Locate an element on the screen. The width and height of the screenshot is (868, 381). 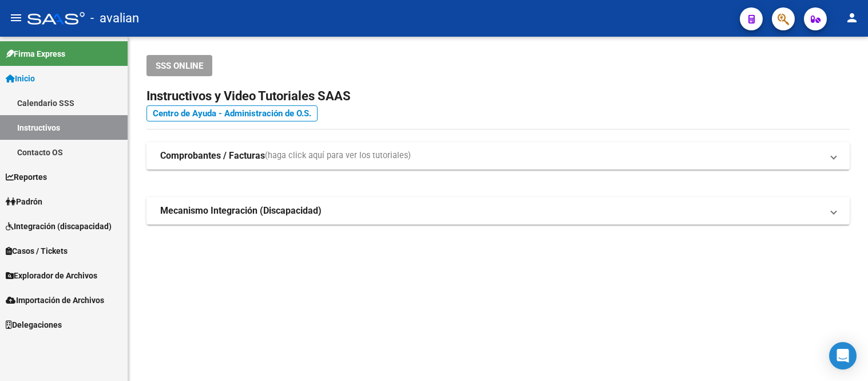
span: Casos / Tickets is located at coordinates (37, 251).